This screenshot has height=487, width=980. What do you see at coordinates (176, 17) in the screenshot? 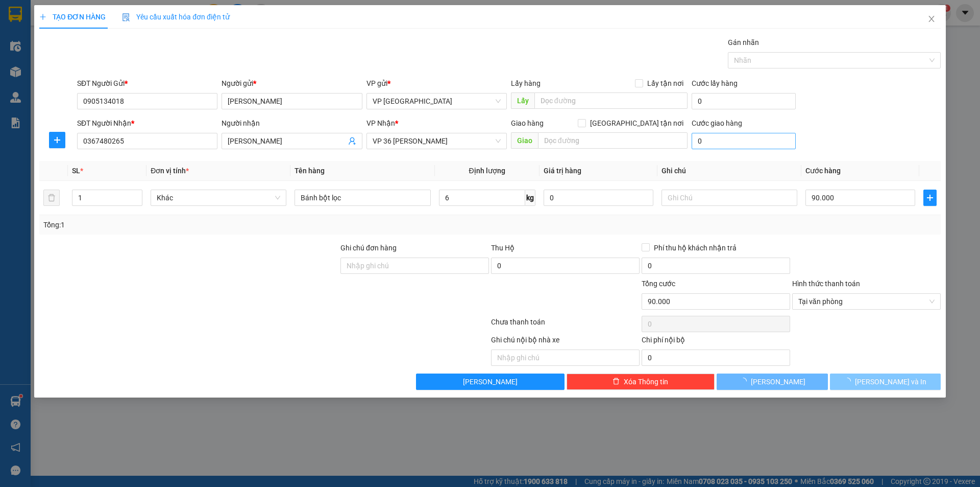
I see `span: Yêu cầu xuất hóa đơn điện tử` at bounding box center [176, 17].